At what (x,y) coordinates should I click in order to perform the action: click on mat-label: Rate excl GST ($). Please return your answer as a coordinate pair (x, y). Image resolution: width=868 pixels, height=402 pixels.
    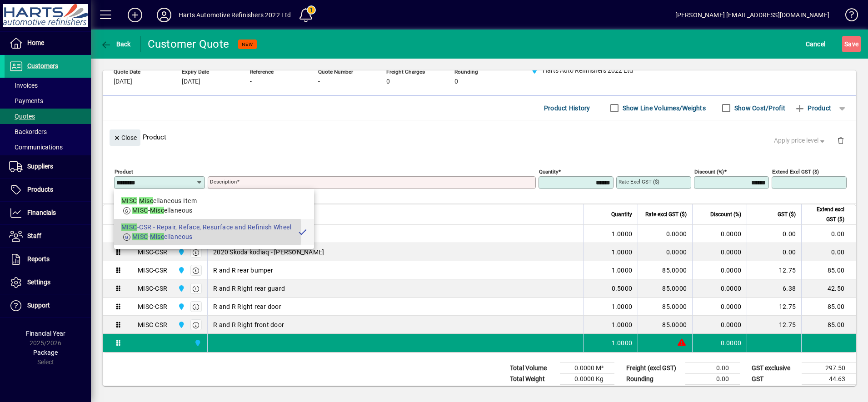
    Looking at the image, I should click on (639, 182).